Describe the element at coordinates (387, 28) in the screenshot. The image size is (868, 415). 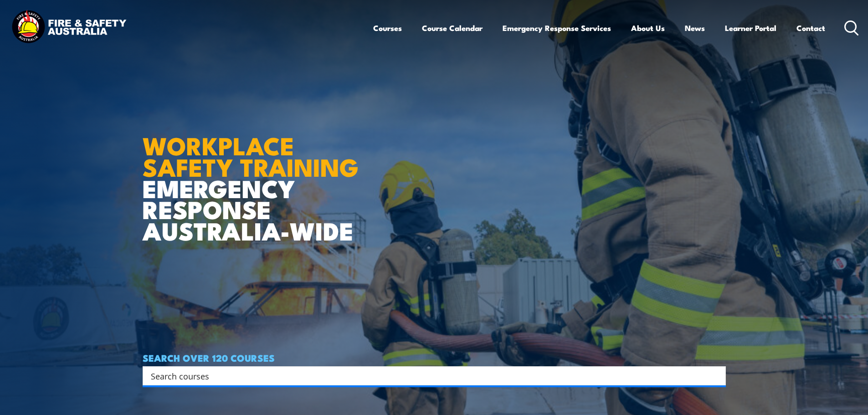
I see `a: Courses` at that location.